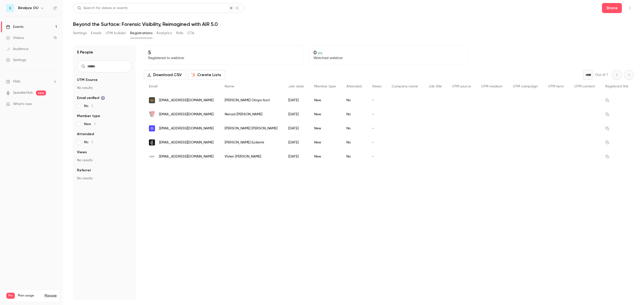 Image resolution: width=644 pixels, height=305 pixels. Describe the element at coordinates (296, 86) in the screenshot. I see `span: Join date` at that location.